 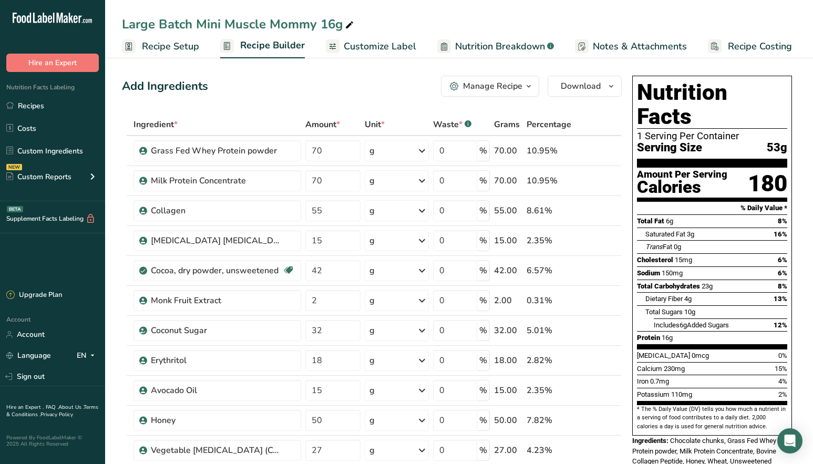 I want to click on span: 16%, so click(x=780, y=234).